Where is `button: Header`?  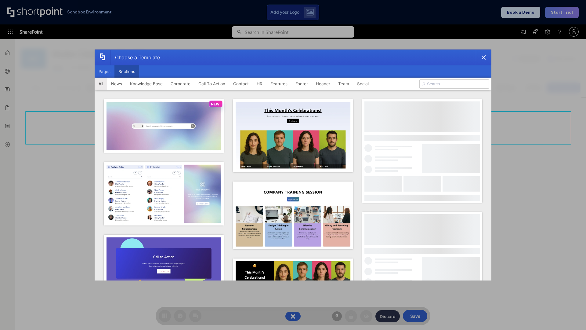 button: Header is located at coordinates (323, 84).